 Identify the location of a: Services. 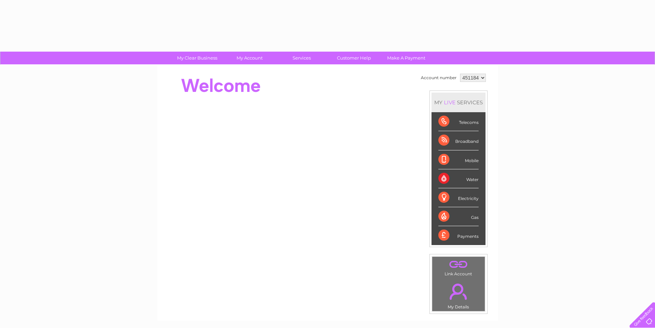
(302, 58).